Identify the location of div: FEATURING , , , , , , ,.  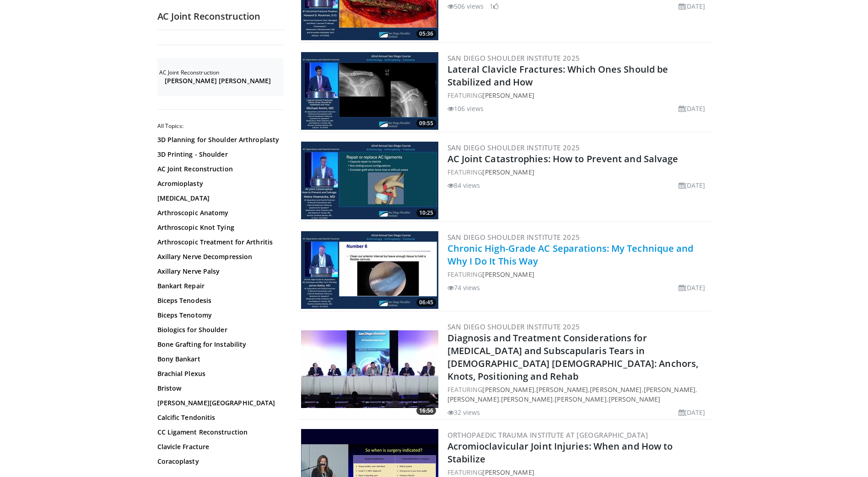
(578, 394).